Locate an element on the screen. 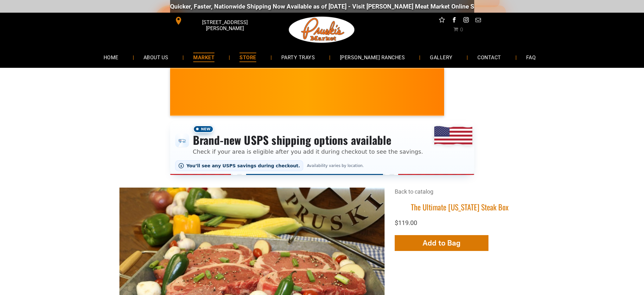 Image resolution: width=644 pixels, height=295 pixels. a: MARKET is located at coordinates (204, 57).